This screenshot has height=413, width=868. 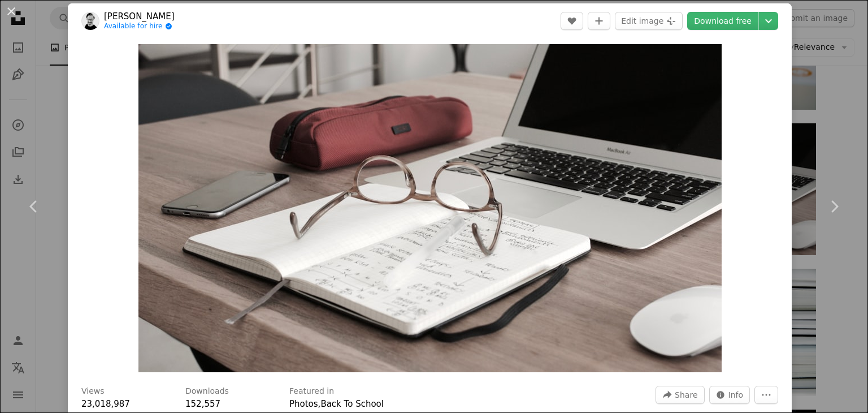 I want to click on button: Zoom in on this image, so click(x=430, y=208).